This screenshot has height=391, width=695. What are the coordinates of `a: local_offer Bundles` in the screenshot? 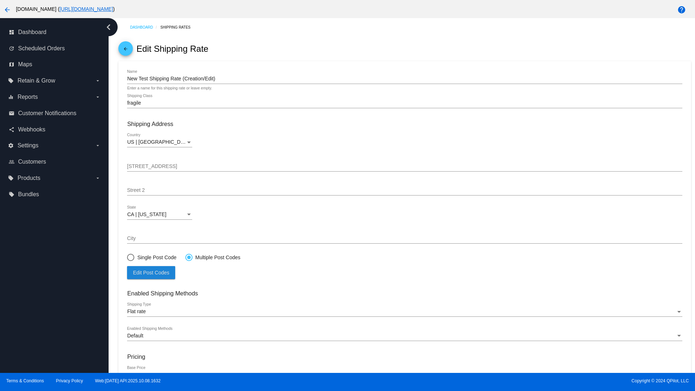 It's located at (55, 194).